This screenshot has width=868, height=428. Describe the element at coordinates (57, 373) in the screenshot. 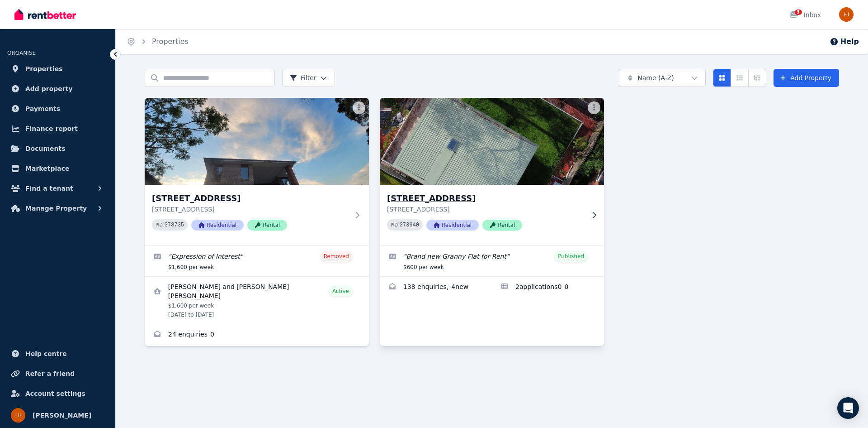

I see `a: Refer a friend` at that location.